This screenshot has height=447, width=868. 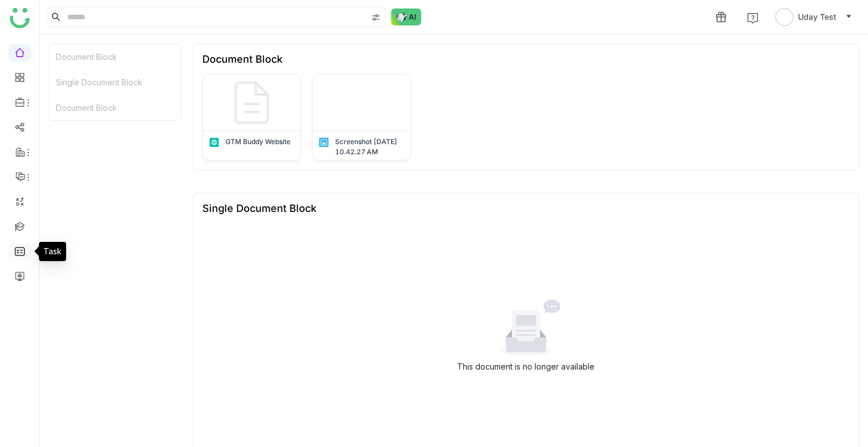 I want to click on img: logo, so click(x=19, y=18).